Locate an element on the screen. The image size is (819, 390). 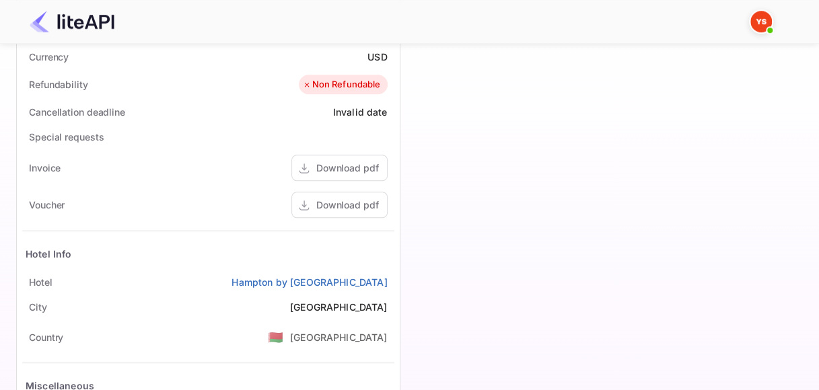
div: Voucher is located at coordinates (46, 205).